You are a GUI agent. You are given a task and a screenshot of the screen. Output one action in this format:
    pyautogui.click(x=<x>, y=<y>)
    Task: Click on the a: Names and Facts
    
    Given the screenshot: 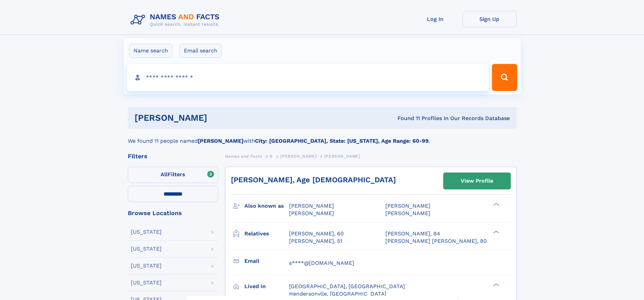 What is the action you would take?
    pyautogui.click(x=244, y=156)
    